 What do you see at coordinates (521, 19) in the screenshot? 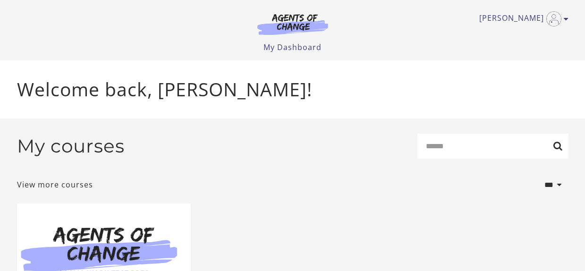
I see `a: Toggle menu` at bounding box center [521, 19].